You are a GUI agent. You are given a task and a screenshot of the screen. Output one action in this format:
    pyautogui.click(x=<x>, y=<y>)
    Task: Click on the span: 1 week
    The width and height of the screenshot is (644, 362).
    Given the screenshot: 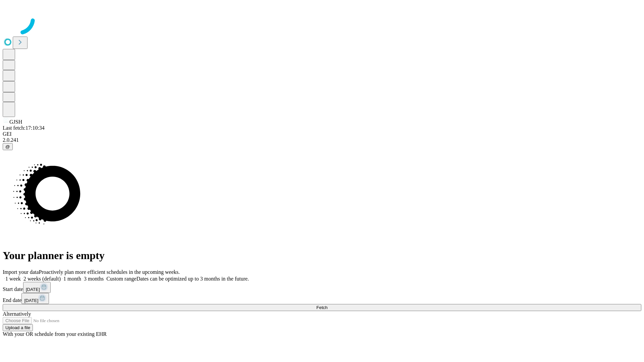 What is the action you would take?
    pyautogui.click(x=13, y=279)
    